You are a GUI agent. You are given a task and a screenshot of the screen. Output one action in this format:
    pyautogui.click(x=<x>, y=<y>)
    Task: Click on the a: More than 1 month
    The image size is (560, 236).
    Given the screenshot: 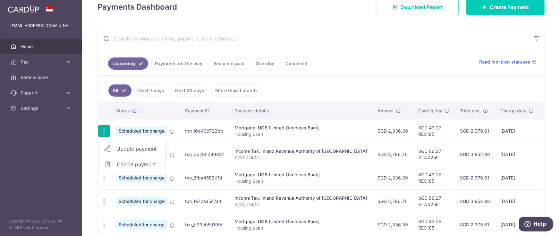 What is the action you would take?
    pyautogui.click(x=236, y=90)
    